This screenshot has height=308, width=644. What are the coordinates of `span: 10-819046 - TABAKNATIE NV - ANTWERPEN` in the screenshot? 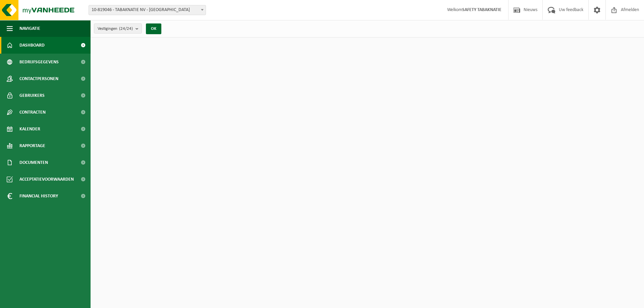 It's located at (147, 10).